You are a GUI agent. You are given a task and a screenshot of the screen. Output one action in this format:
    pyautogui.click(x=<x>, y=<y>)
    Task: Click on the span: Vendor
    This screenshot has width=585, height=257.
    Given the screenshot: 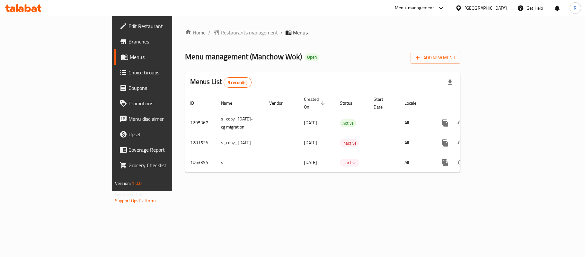 What is the action you would take?
    pyautogui.click(x=280, y=103)
    